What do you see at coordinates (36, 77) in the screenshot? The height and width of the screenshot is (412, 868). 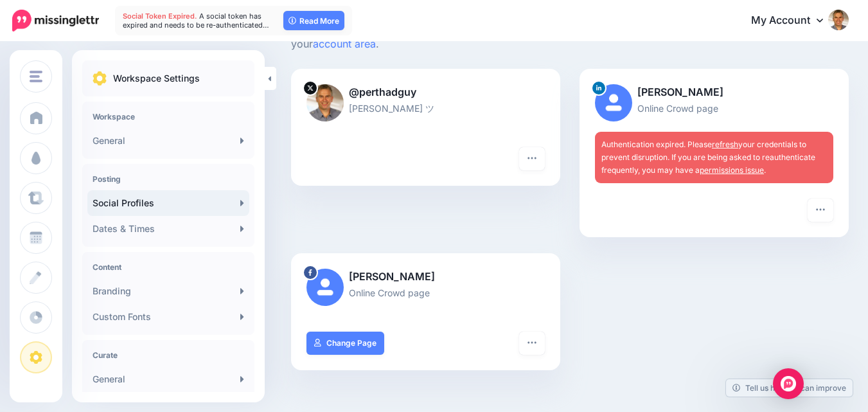 I see `img: menu.png` at bounding box center [36, 77].